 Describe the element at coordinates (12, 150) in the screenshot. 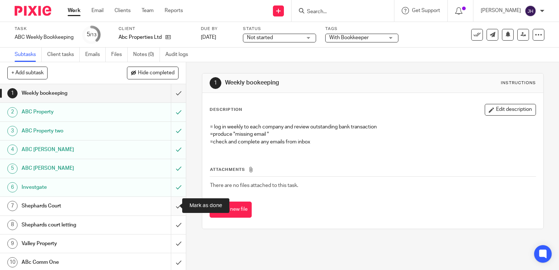

I see `div: 4` at that location.